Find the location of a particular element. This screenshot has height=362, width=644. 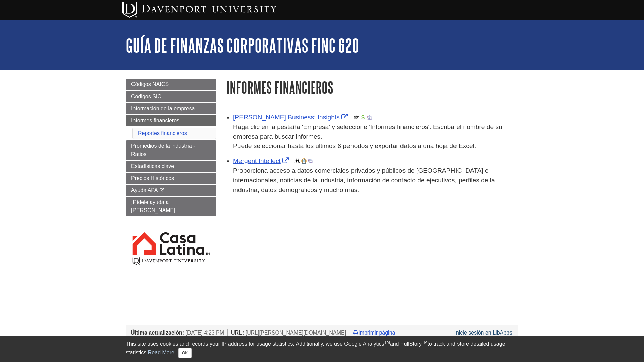

p: Haga clic en la pestaña 'Empresa' y seleccione 'Informes financieros'. Escriba el nombre de su em... is located at coordinates (376, 137).